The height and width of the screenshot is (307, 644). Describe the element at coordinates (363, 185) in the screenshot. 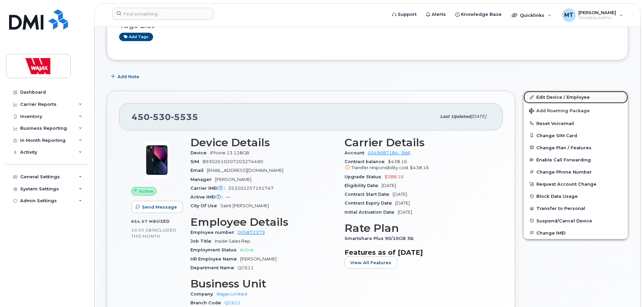

I see `span: Eligibility Date` at that location.